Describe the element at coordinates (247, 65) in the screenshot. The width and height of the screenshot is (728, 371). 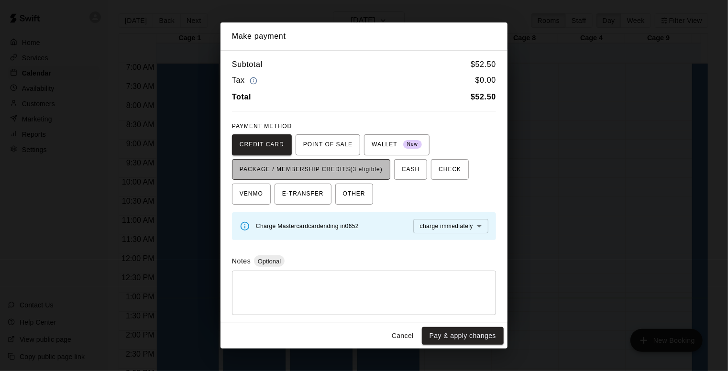
I see `h6: Subtotal` at that location.